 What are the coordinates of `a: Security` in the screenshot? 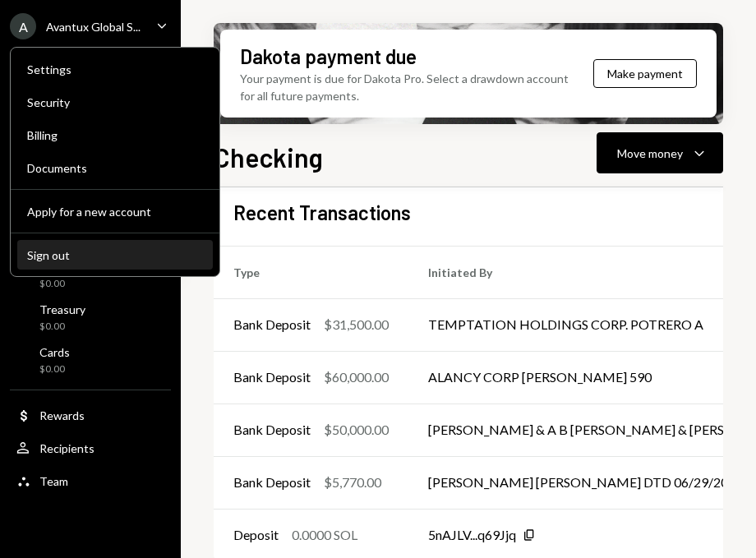 It's located at (115, 102).